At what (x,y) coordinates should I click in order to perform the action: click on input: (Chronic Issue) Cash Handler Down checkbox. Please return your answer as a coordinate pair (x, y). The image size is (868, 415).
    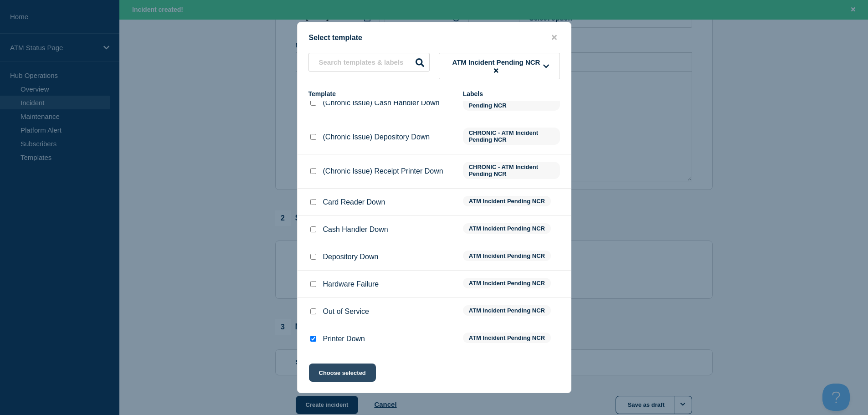
    Looking at the image, I should click on (313, 103).